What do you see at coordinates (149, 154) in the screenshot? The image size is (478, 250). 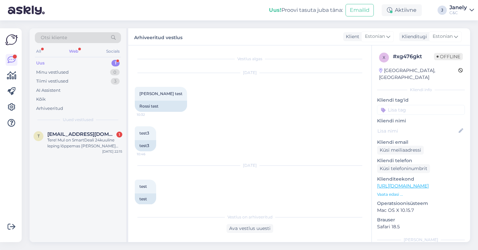 I see `span: 10:46` at bounding box center [149, 154].